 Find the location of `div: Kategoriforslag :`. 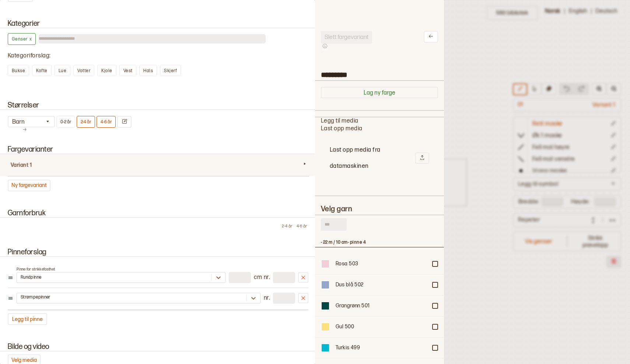

div: Kategoriforslag : is located at coordinates (158, 56).